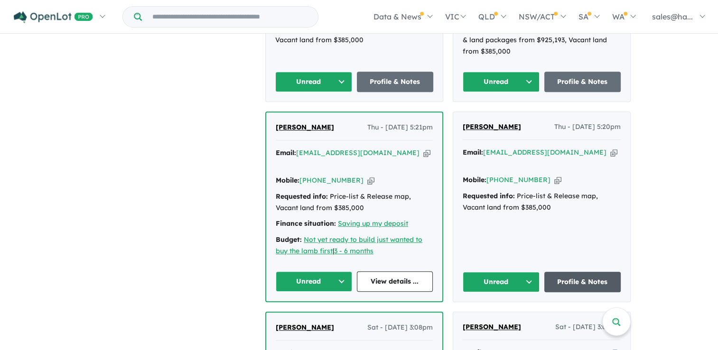 The width and height of the screenshot is (718, 350). What do you see at coordinates (353, 251) in the screenshot?
I see `a: 3 - 6 months` at bounding box center [353, 251].